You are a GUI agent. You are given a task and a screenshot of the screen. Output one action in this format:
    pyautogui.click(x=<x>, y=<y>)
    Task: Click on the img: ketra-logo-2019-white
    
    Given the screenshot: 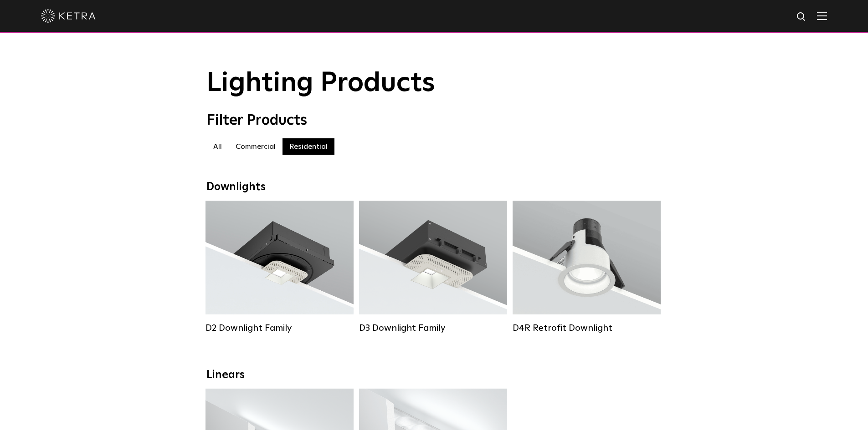 What is the action you would take?
    pyautogui.click(x=68, y=16)
    